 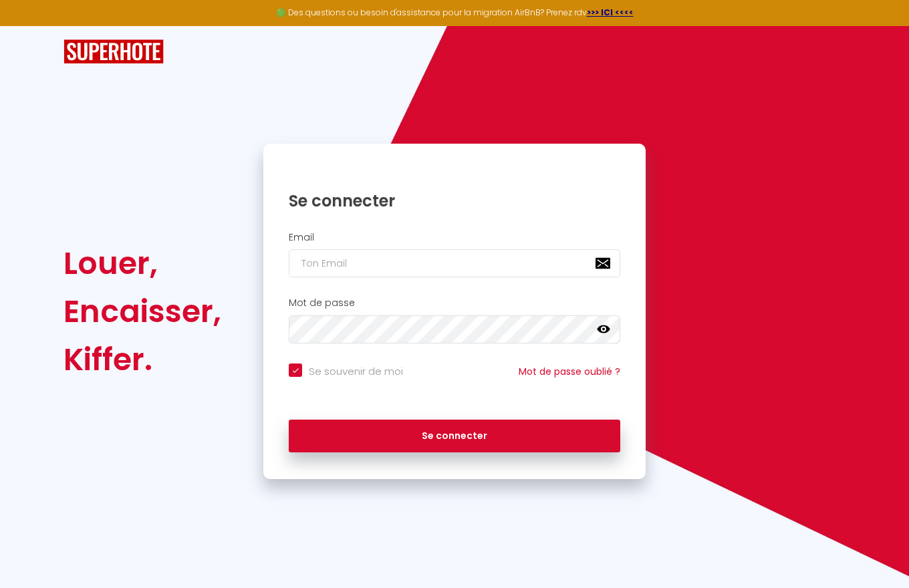 What do you see at coordinates (454, 263) in the screenshot?
I see `input: Ton Email` at bounding box center [454, 263].